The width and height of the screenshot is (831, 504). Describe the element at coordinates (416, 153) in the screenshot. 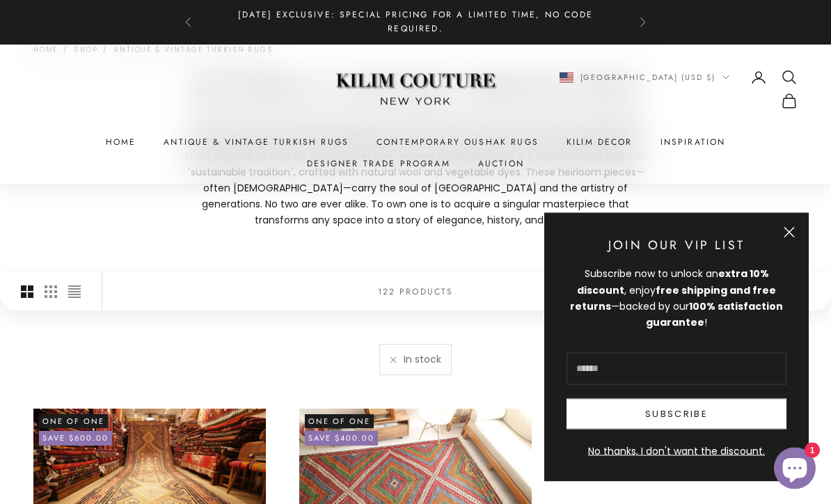

I see `nav: Primary navigation` at that location.